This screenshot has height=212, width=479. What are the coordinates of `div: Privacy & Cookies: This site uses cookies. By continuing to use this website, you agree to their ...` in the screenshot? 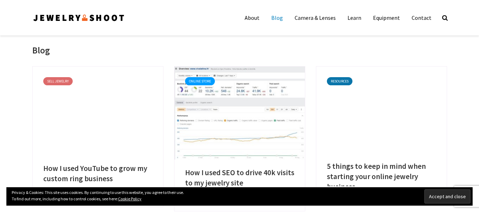 It's located at (239, 197).